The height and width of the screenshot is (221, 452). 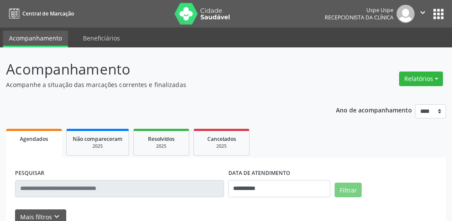 I want to click on button: apps, so click(x=438, y=14).